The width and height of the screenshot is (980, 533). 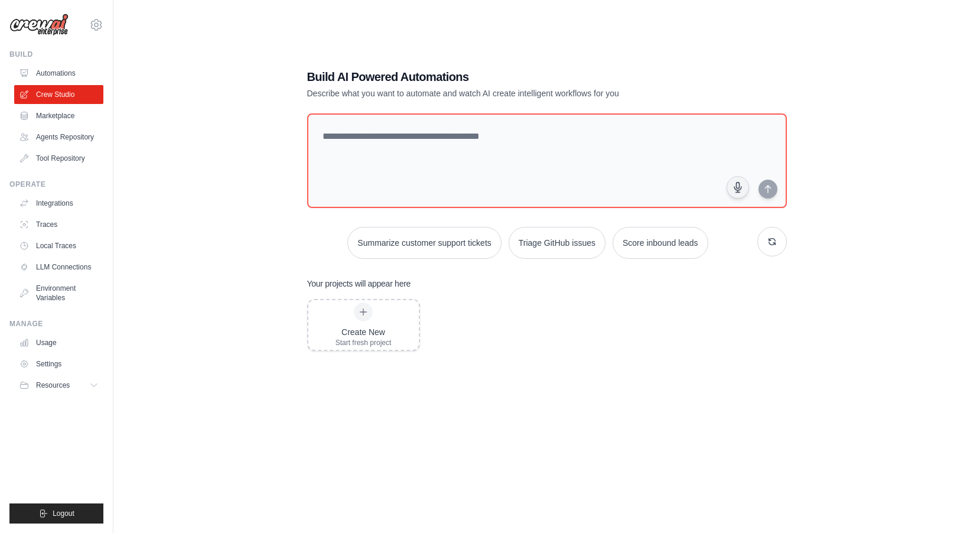 What do you see at coordinates (58, 266) in the screenshot?
I see `a: LLM Connections` at bounding box center [58, 266].